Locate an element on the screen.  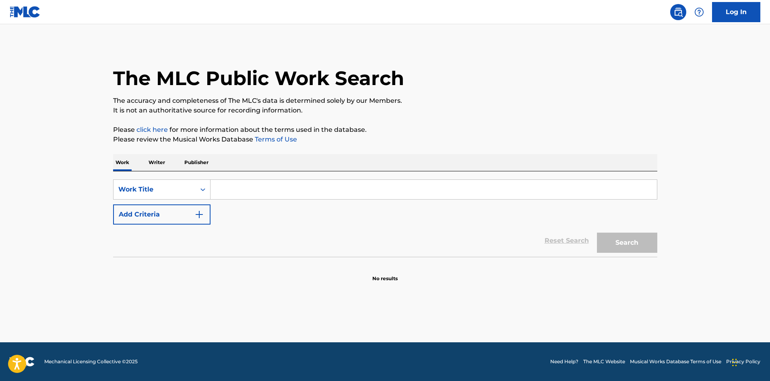
img: 9d2ae6d4665cec9f34b9.svg is located at coordinates (199, 214).